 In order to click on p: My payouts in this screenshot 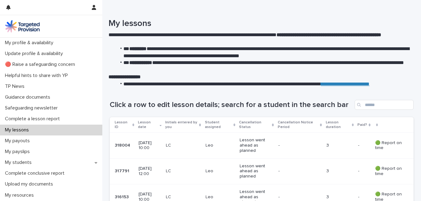, I will do `click(19, 141)`.